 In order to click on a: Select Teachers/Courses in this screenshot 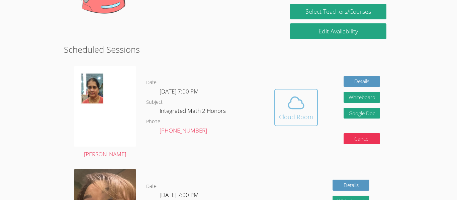, I will do `click(338, 11)`.